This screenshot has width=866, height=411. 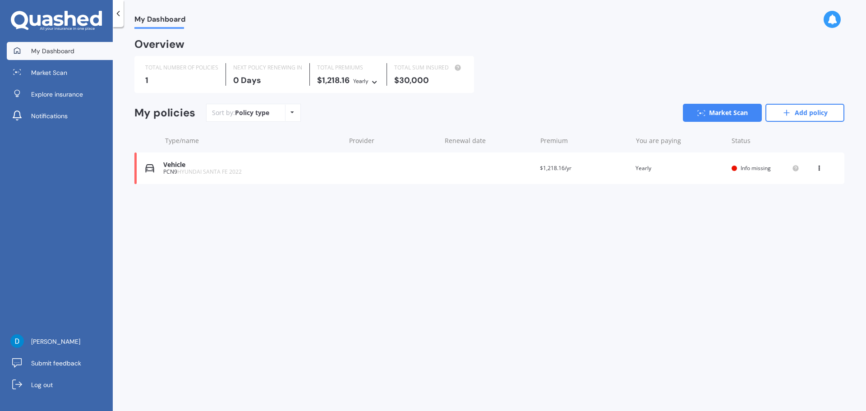 What do you see at coordinates (240, 113) in the screenshot?
I see `div: Sort by:` at bounding box center [240, 113].